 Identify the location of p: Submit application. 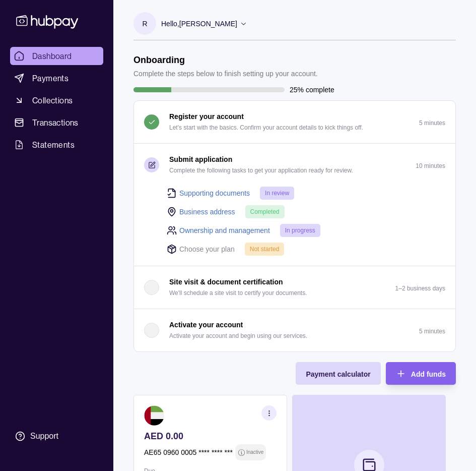
(200, 159).